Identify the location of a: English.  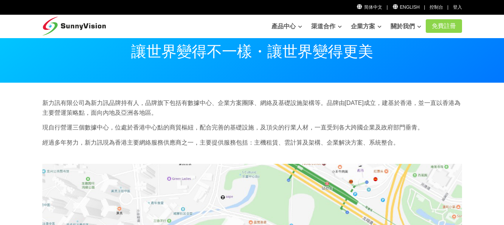
(405, 7).